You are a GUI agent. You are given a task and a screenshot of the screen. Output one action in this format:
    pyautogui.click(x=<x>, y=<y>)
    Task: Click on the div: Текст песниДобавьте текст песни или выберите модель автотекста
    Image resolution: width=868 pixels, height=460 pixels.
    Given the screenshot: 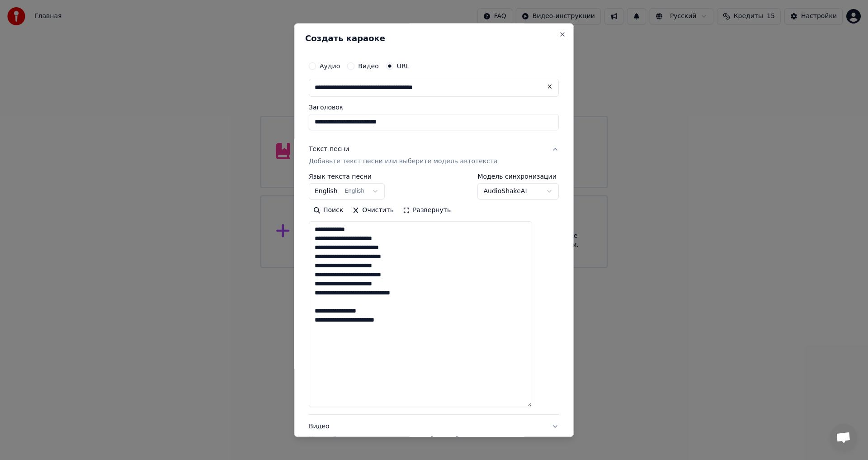 What is the action you would take?
    pyautogui.click(x=434, y=294)
    